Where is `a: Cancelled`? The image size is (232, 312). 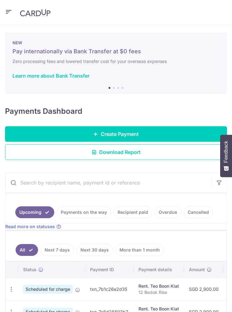 a: Cancelled is located at coordinates (198, 212).